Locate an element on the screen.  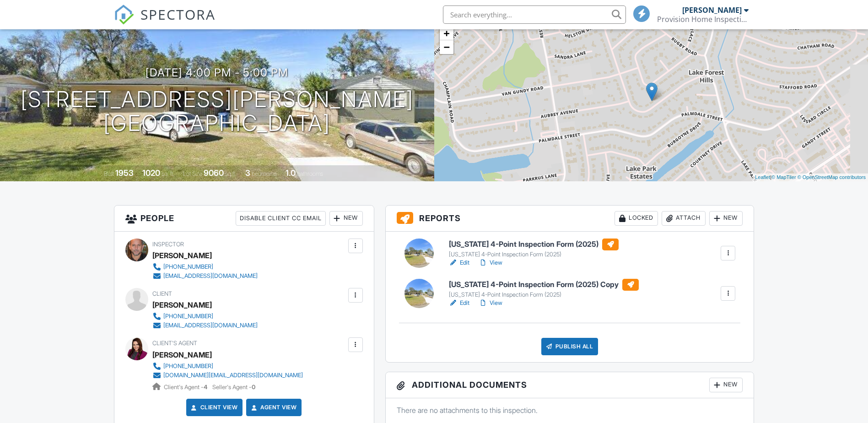
input: Search everything... is located at coordinates (535, 15).